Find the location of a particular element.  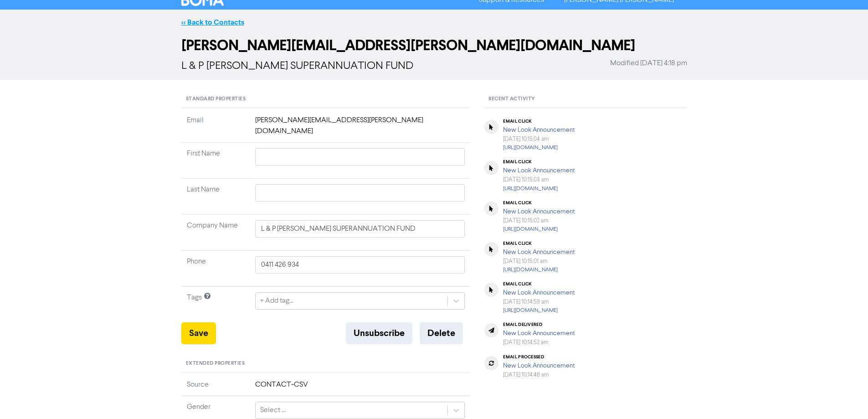

button: Delete is located at coordinates (441, 334).